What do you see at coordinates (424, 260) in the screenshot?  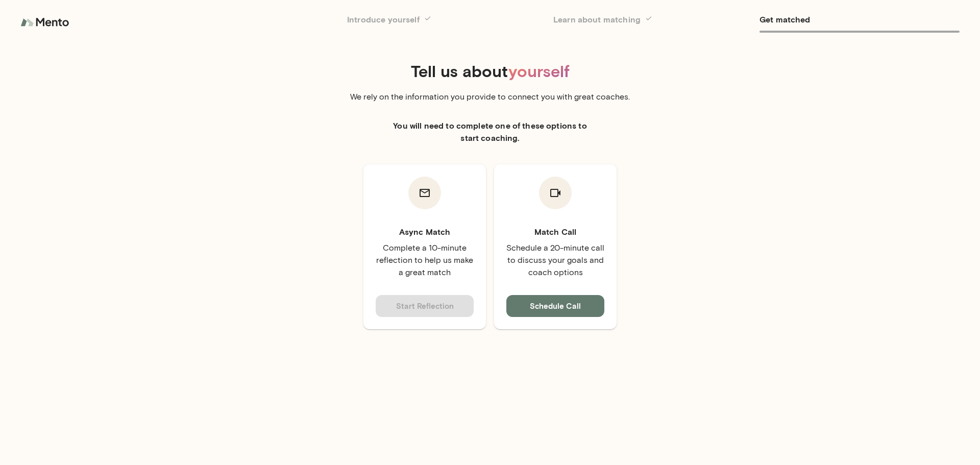 I see `p: Complete a 10-minute reflection to help us make a great match` at bounding box center [424, 260].